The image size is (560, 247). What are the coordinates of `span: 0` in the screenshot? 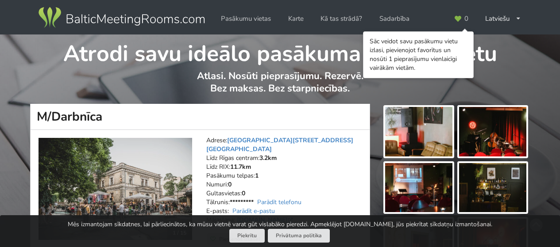 It's located at (466, 19).